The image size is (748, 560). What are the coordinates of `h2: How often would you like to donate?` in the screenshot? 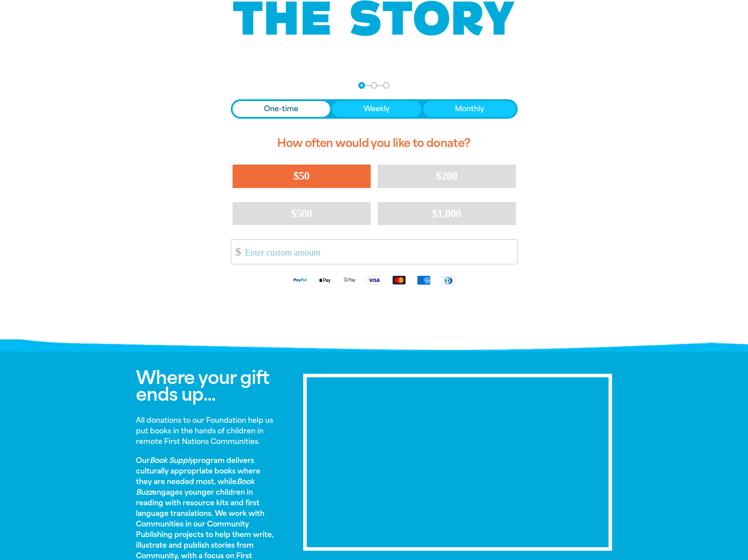 It's located at (374, 144).